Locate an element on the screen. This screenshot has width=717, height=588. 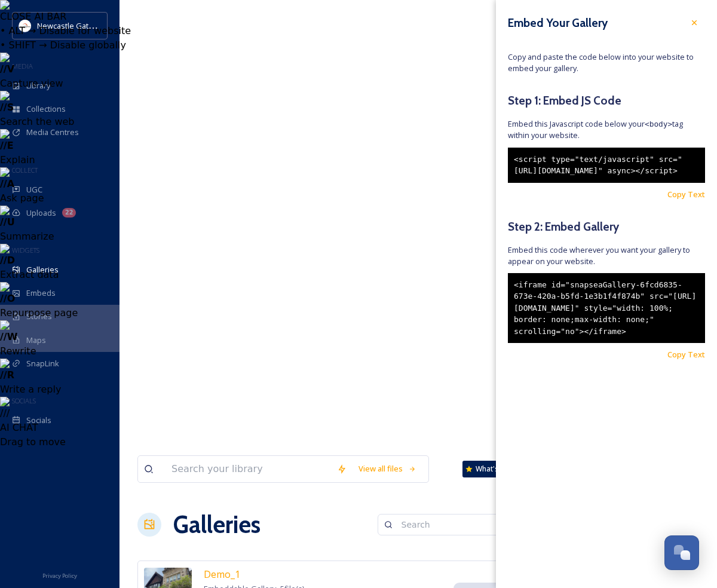
a: What's New is located at coordinates (492, 469).